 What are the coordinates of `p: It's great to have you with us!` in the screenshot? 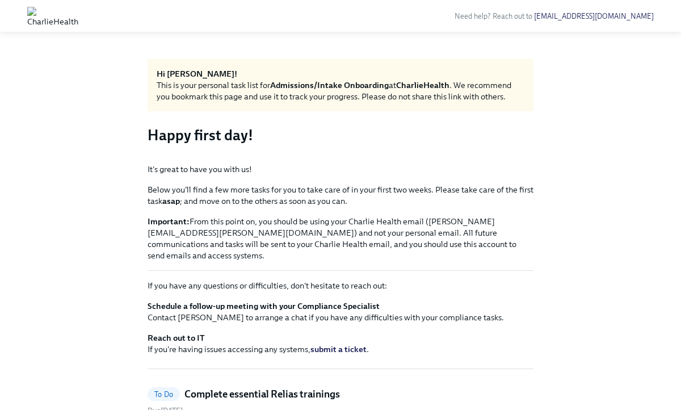 It's located at (340, 169).